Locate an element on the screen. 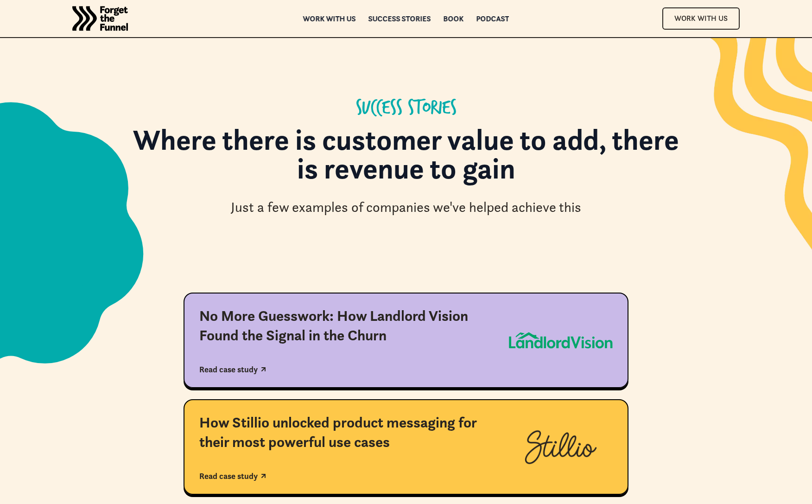 The width and height of the screenshot is (812, 504). div: Just a few examples of companies we've helped achieve this is located at coordinates (406, 208).